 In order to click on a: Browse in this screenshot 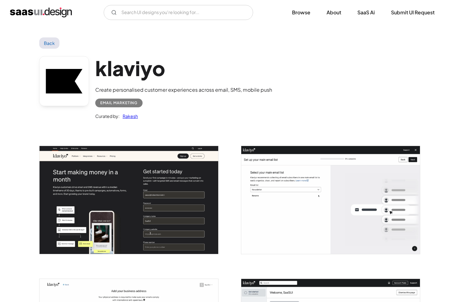, I will do `click(301, 12)`.